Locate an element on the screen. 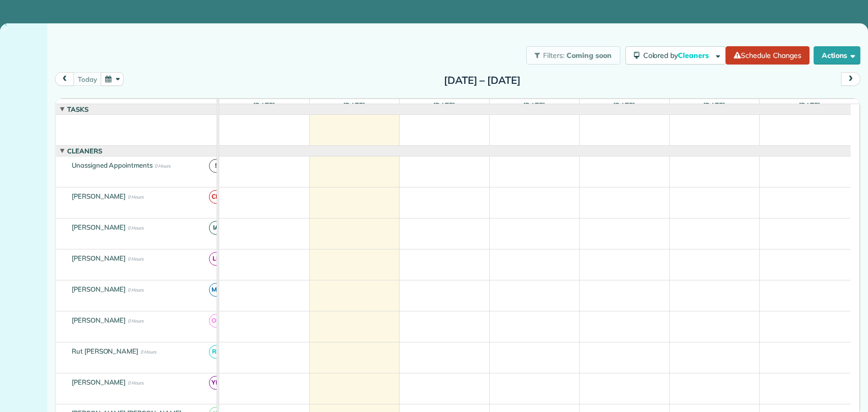 Image resolution: width=868 pixels, height=412 pixels. button: next is located at coordinates (850, 79).